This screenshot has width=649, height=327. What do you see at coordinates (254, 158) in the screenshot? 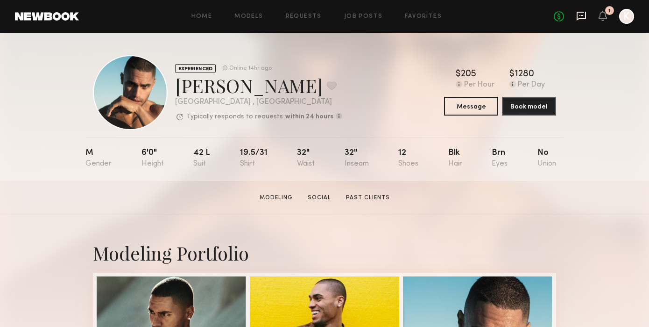
I see `div: 19.5/31` at bounding box center [254, 158].